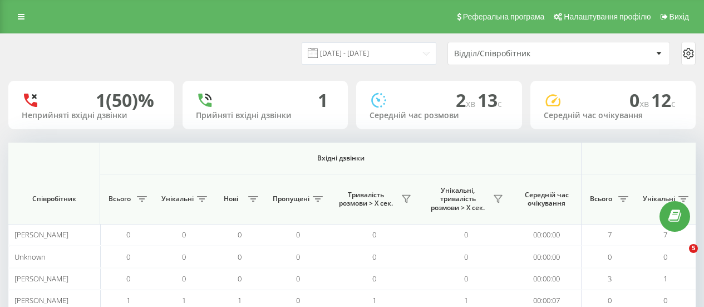  Describe the element at coordinates (490, 100) in the screenshot. I see `span: 13` at that location.